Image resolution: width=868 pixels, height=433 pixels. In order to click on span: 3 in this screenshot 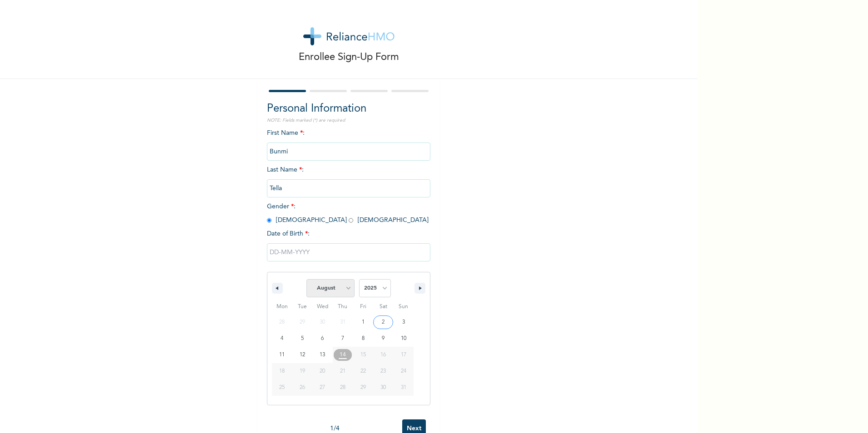, I will do `click(403, 322)`.